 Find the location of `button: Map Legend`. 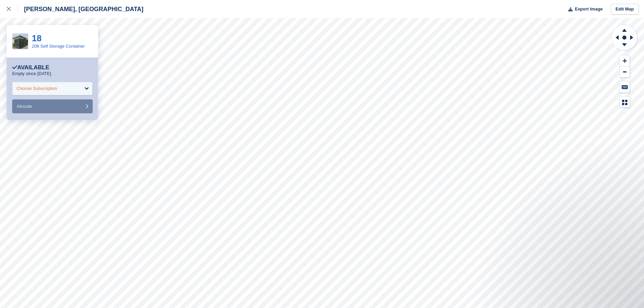

button: Map Legend is located at coordinates (625, 102).